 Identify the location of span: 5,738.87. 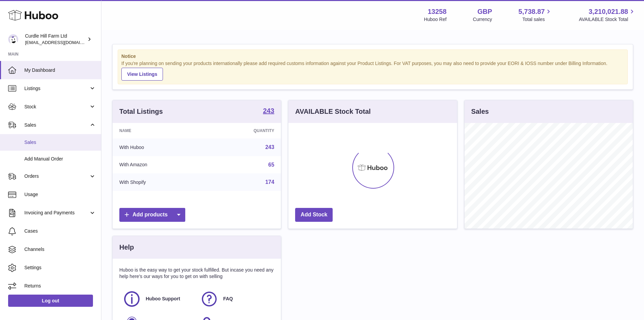
(532, 12).